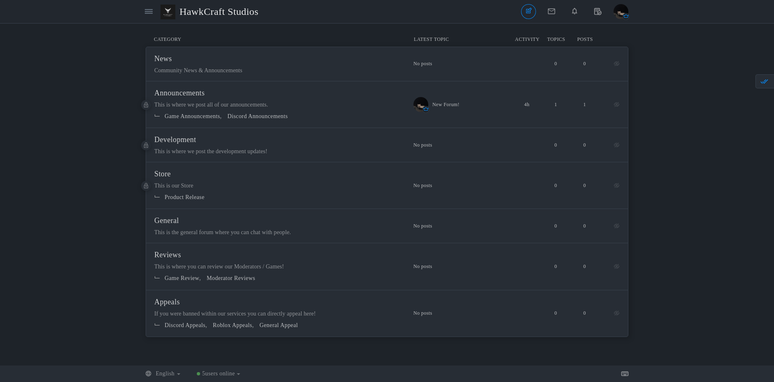 This screenshot has width=774, height=382. I want to click on a: General, so click(167, 221).